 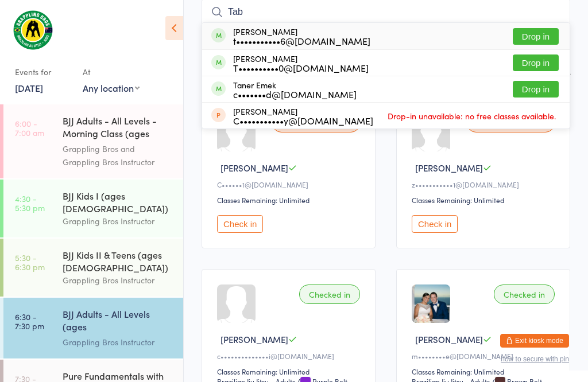 I want to click on div: Any location, so click(x=111, y=88).